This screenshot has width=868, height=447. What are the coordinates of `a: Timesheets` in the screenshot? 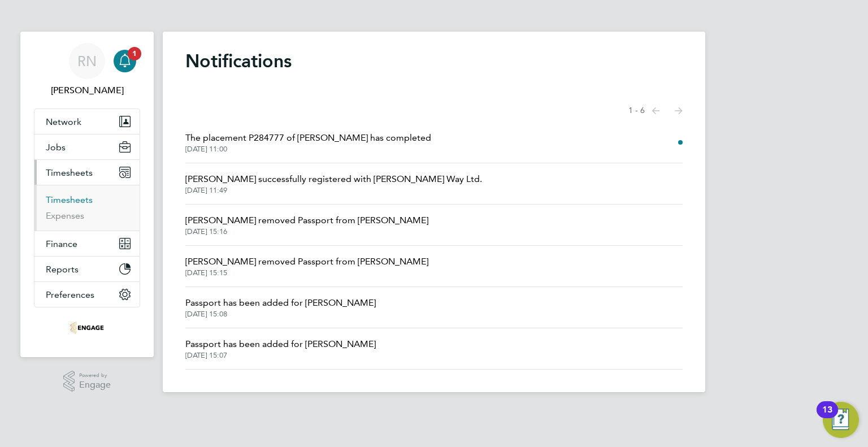 It's located at (69, 200).